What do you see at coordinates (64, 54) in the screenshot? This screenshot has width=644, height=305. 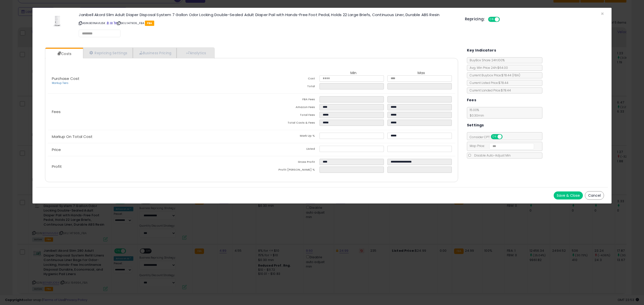 I see `a: Costs` at bounding box center [64, 54].